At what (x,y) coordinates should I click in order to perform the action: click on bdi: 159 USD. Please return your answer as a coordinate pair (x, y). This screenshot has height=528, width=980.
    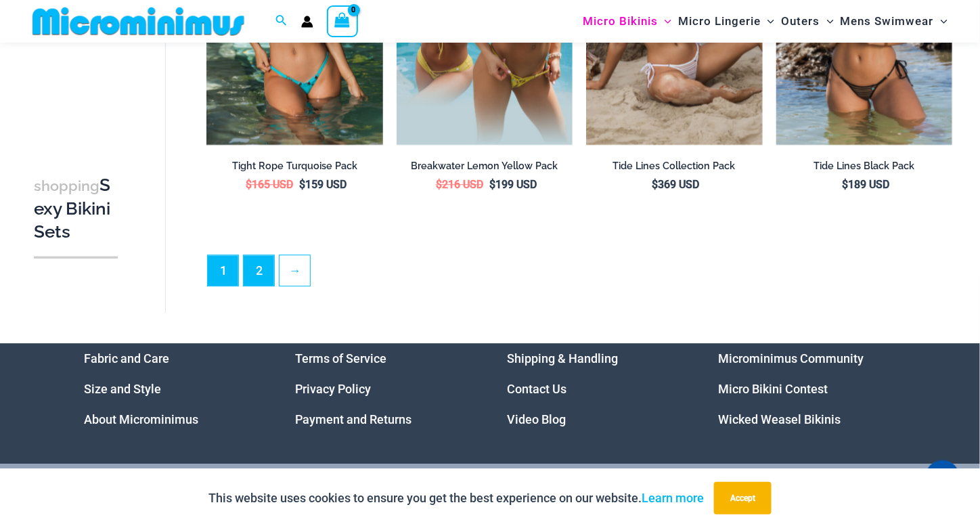
    Looking at the image, I should click on (323, 184).